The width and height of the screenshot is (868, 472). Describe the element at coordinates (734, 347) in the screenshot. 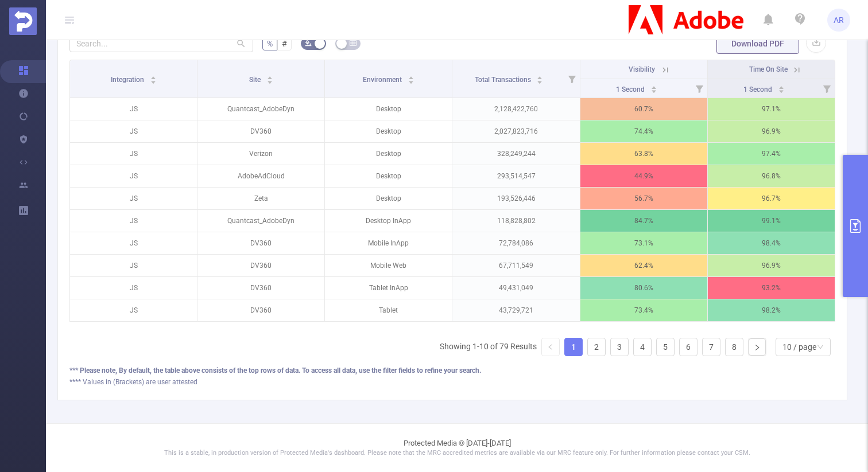

I see `a: 8` at that location.